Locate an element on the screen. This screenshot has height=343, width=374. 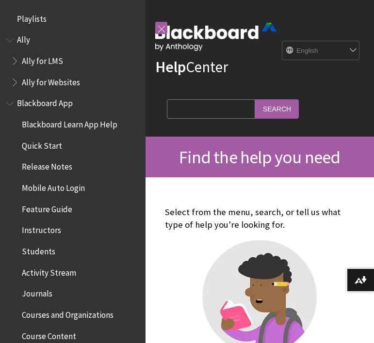
span: Ally for Websites is located at coordinates (51, 80).